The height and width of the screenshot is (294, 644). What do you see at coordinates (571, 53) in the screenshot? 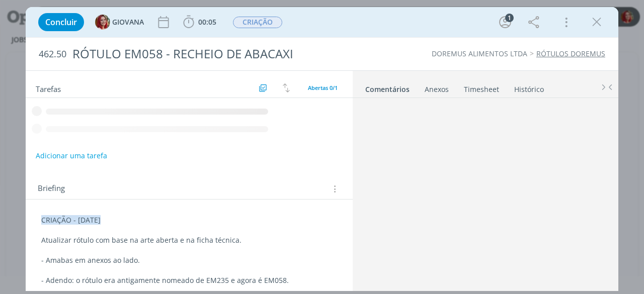
I see `a: RÓTULOS DOREMUS` at bounding box center [571, 53].